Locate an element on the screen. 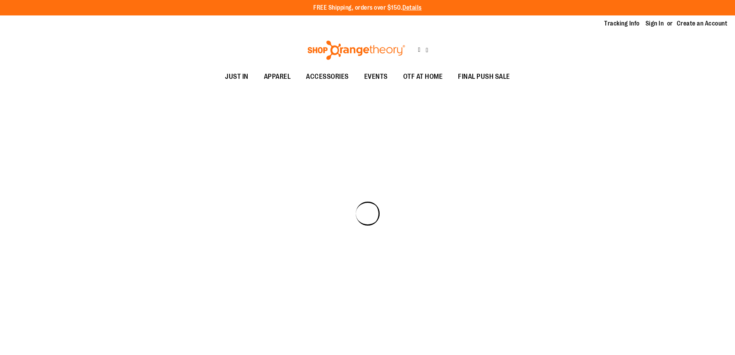  span: ACCESSORIES is located at coordinates (327, 76).